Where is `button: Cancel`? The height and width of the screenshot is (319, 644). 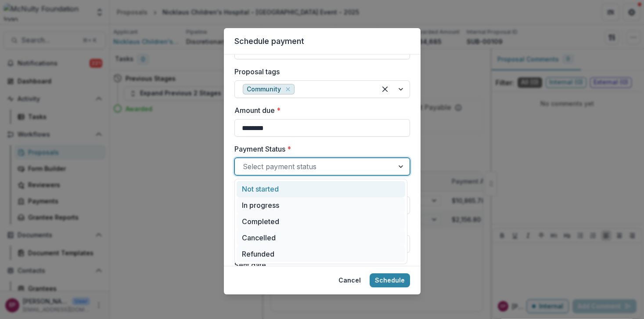 button: Cancel is located at coordinates (349, 280).